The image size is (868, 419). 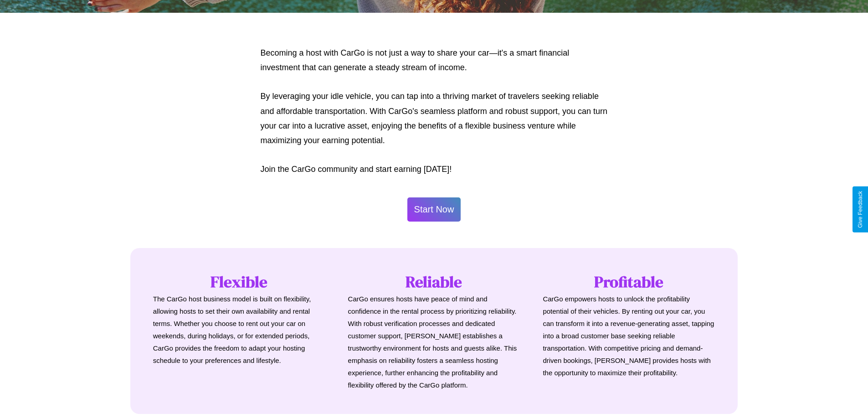 What do you see at coordinates (435, 60) in the screenshot?
I see `p: Becoming a host with CarGo is not just a way to share your car—it's a smart financial investment ...` at bounding box center [435, 60].